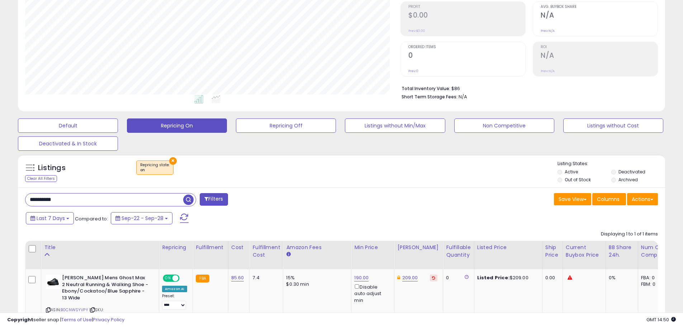 The width and height of the screenshot is (683, 327). What do you see at coordinates (202, 278) in the screenshot?
I see `small: FBA` at bounding box center [202, 278].